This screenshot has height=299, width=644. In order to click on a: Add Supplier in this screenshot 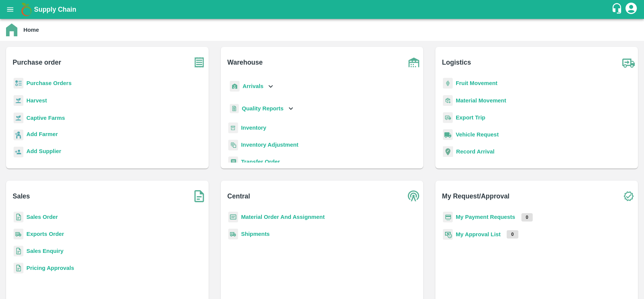, I will do `click(44, 152)`.